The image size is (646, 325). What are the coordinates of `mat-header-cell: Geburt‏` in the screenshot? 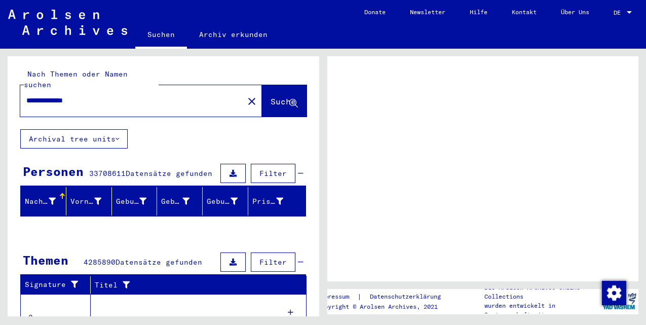 It's located at (180, 201).